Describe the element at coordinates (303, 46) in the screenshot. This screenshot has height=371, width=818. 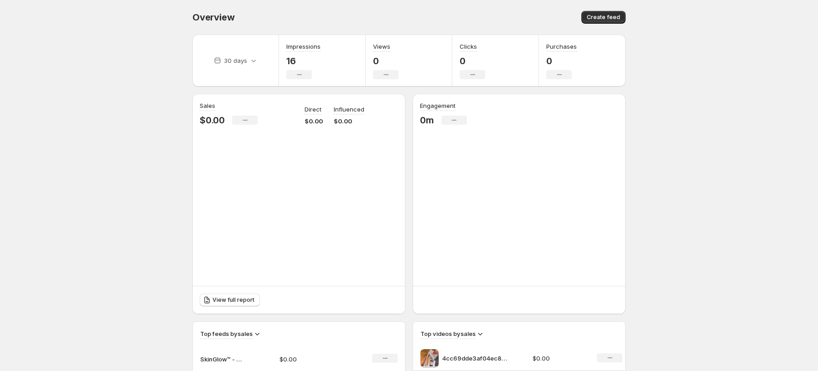
I see `h3: Impressions` at that location.